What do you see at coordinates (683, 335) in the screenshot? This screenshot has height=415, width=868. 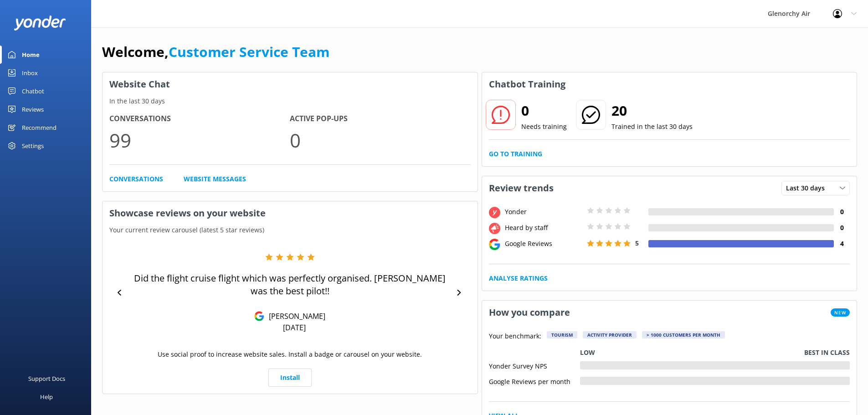 I see `div: > 1000 customers per month` at bounding box center [683, 335].